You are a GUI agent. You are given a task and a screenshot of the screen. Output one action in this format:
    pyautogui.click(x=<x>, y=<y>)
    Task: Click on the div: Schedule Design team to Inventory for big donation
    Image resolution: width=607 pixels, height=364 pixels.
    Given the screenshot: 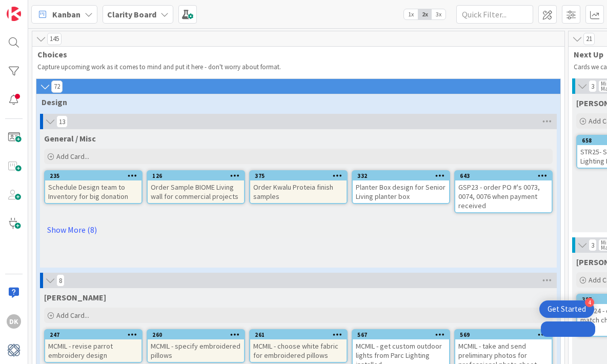 What is the action you would take?
    pyautogui.click(x=93, y=192)
    